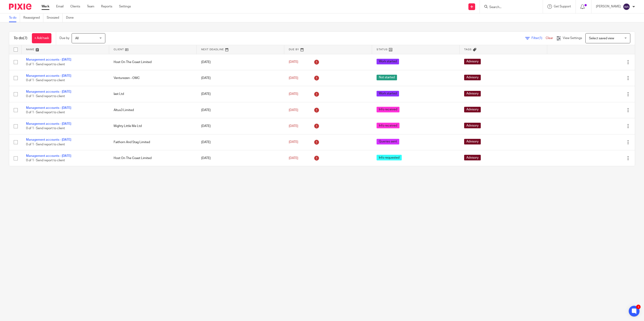 The image size is (644, 321). Describe the element at coordinates (125, 7) in the screenshot. I see `a: Settings` at that location.